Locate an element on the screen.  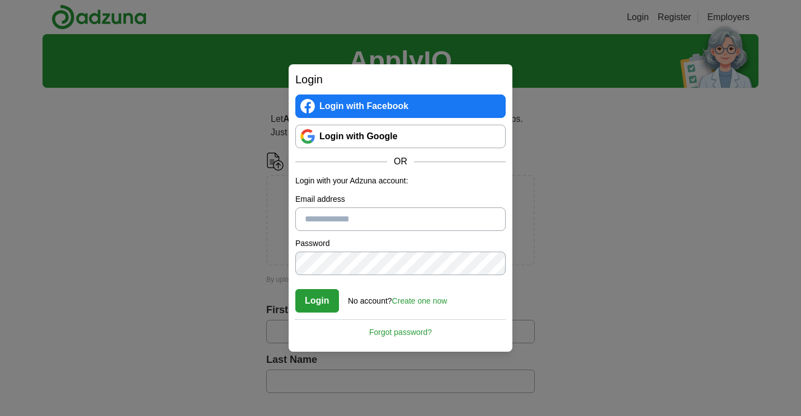
a: Forgot password? is located at coordinates (401, 329).